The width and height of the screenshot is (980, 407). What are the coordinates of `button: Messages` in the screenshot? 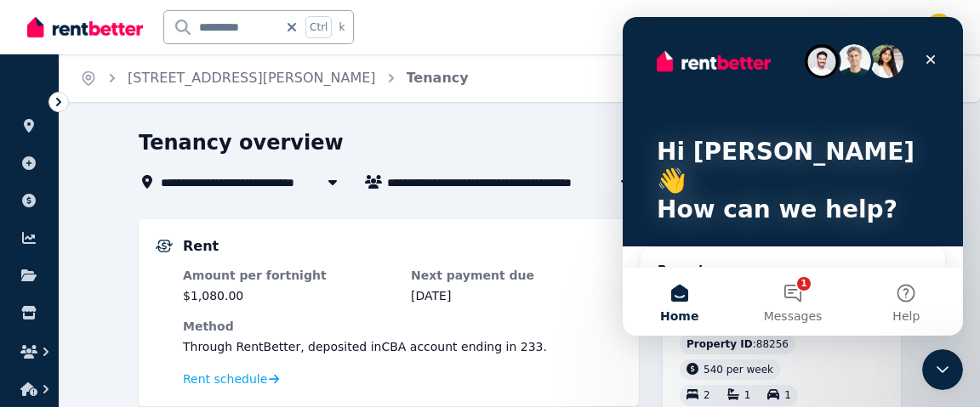 It's located at (170, 285).